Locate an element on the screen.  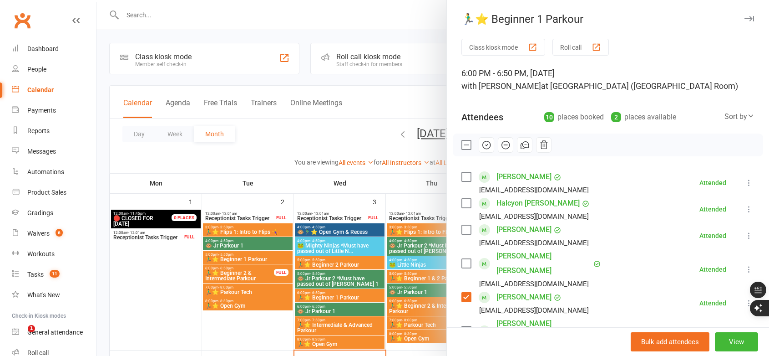
a: Tasks 11 is located at coordinates (54, 274).